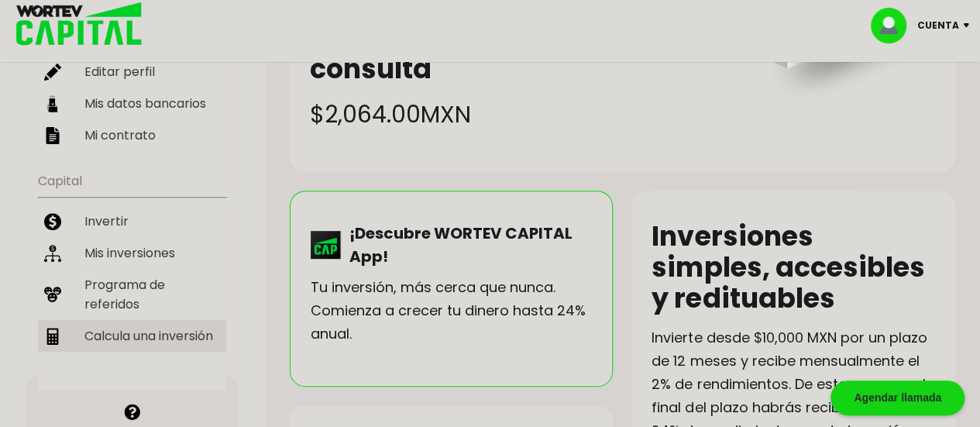  What do you see at coordinates (794, 267) in the screenshot?
I see `h2: Inversiones simples, accesibles y redituables` at bounding box center [794, 267].